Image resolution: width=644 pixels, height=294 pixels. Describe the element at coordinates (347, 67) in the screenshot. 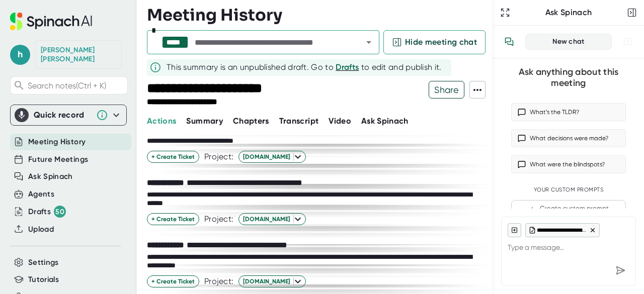

I see `button: Drafts` at that location.